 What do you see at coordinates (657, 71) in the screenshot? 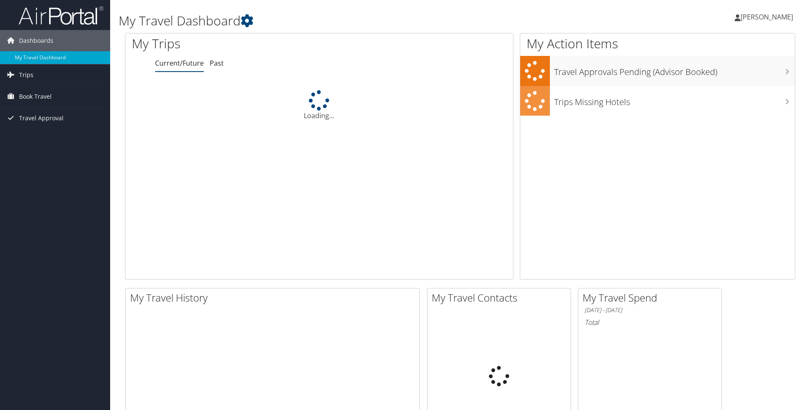
I see `a: Travel Approvals Pending (Advisor Booked)` at bounding box center [657, 71].